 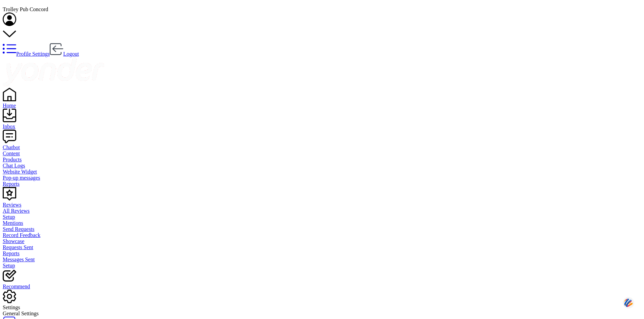 What do you see at coordinates (21, 313) in the screenshot?
I see `span: General Settings` at bounding box center [21, 313].